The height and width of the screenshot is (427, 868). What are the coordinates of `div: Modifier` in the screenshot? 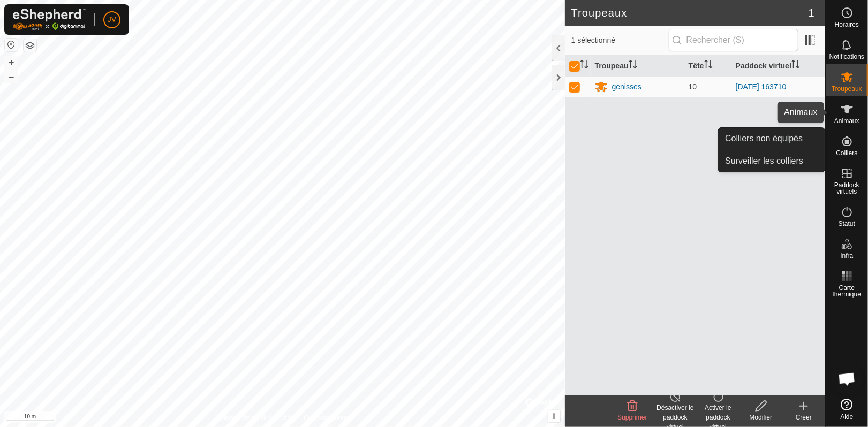 It's located at (761, 418).